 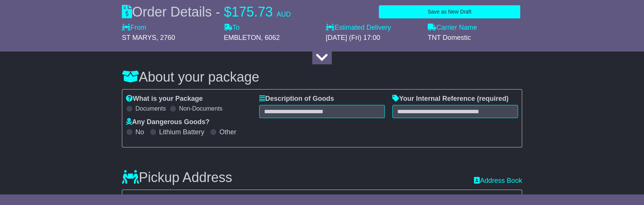 What do you see at coordinates (182, 132) in the screenshot?
I see `label: Lithium Battery` at bounding box center [182, 132].